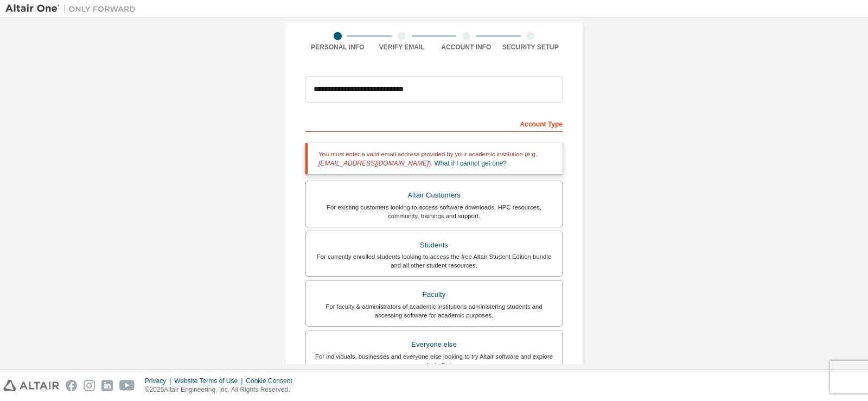  Describe the element at coordinates (434, 211) in the screenshot. I see `div: For existing customers looking to access software downloads, HPC resources, community, trainings ...` at that location.